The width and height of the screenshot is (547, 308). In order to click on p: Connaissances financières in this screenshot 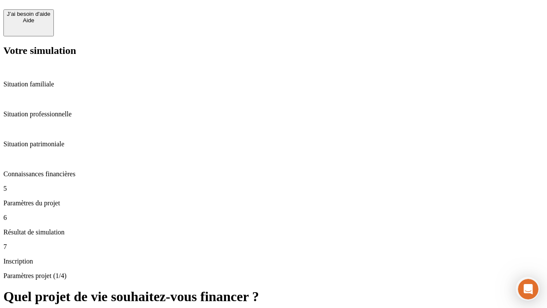, I will do `click(274, 174)`.